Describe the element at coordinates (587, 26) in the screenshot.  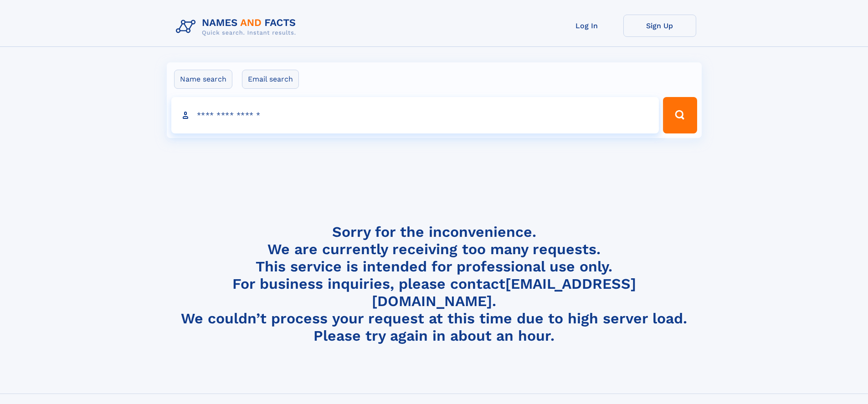
I see `a: Log In` at that location.